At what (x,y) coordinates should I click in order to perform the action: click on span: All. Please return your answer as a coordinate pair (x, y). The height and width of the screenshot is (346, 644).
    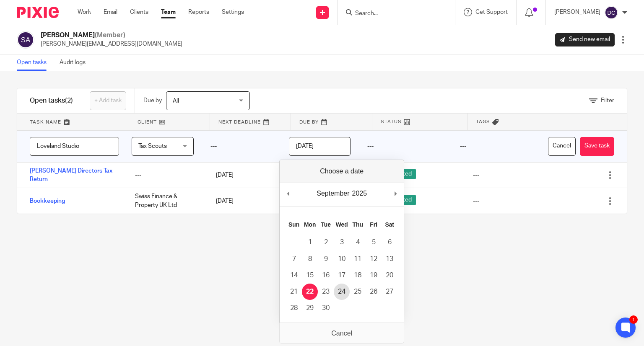
    Looking at the image, I should click on (176, 101).